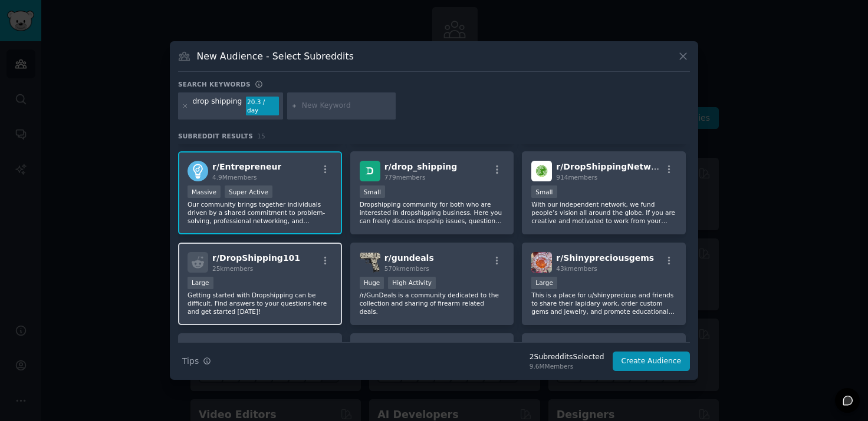 The width and height of the screenshot is (868, 421). I want to click on span: 4.9M members, so click(235, 177).